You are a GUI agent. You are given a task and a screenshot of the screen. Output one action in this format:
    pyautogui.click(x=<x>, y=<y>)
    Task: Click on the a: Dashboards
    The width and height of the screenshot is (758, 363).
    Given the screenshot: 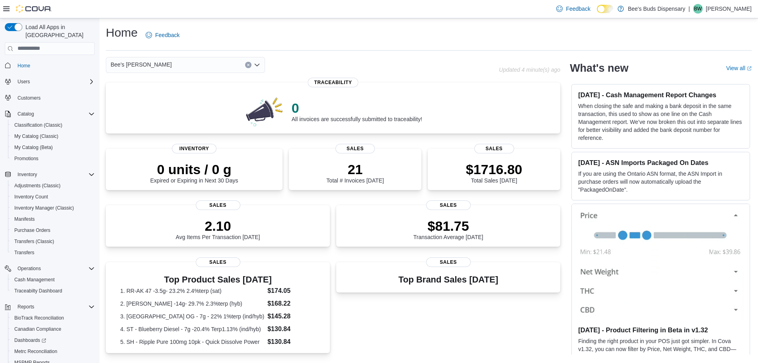 What is the action you would take?
    pyautogui.click(x=30, y=340)
    